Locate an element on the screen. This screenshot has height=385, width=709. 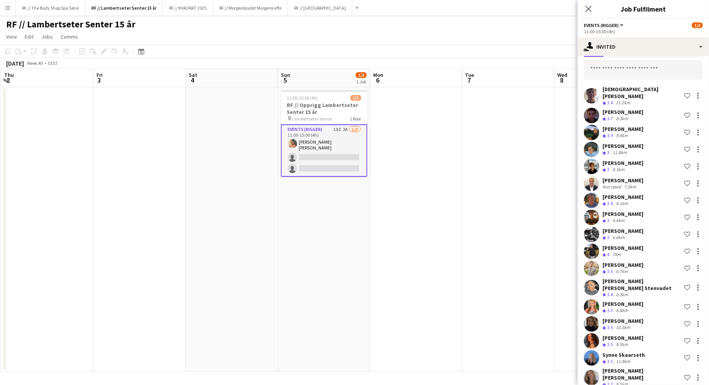
span: 5 is located at coordinates (285, 80).